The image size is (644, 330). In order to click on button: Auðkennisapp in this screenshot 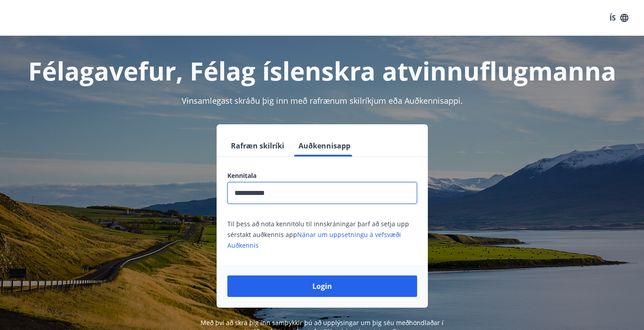, I will do `click(324, 146)`.